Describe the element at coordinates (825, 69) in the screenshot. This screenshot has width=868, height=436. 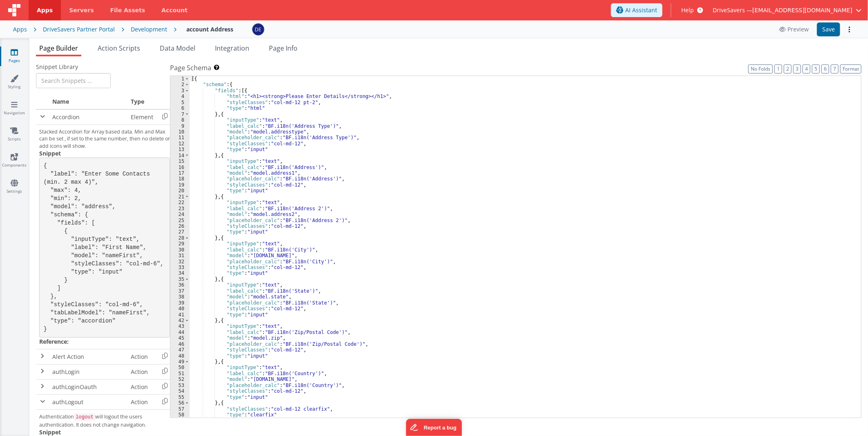
I see `button: 6` at that location.